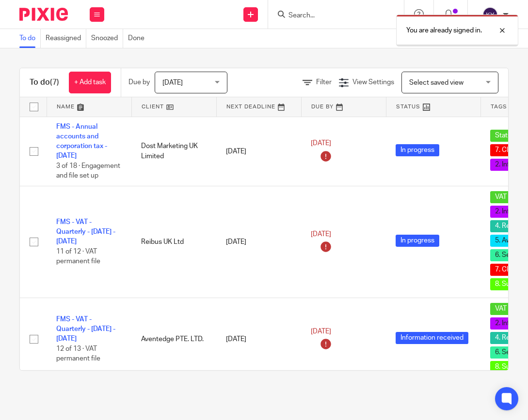  What do you see at coordinates (431, 338) in the screenshot?
I see `span: Information received` at bounding box center [431, 338].